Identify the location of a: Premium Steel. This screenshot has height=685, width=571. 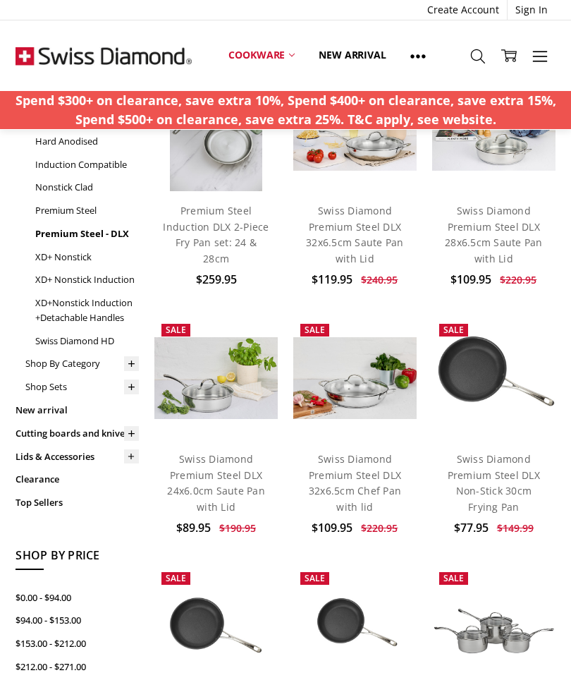
(87, 210).